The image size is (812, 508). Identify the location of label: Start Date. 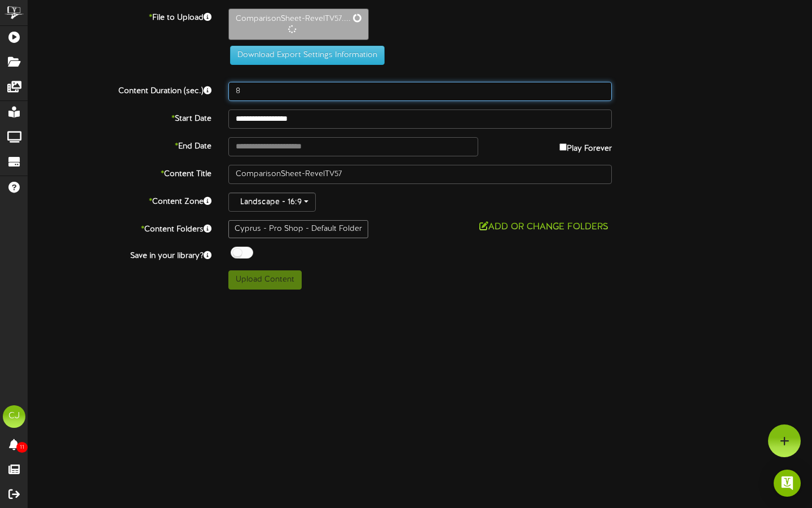
(119, 117).